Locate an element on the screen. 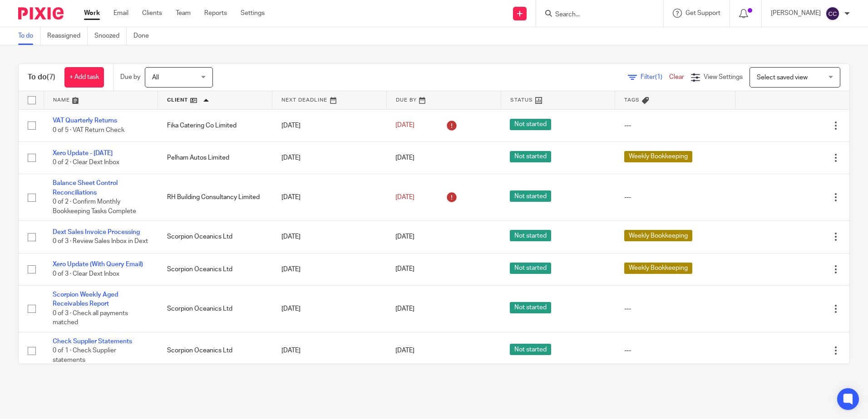 Image resolution: width=868 pixels, height=419 pixels. td: RH Building Consultancy Limited is located at coordinates (215, 197).